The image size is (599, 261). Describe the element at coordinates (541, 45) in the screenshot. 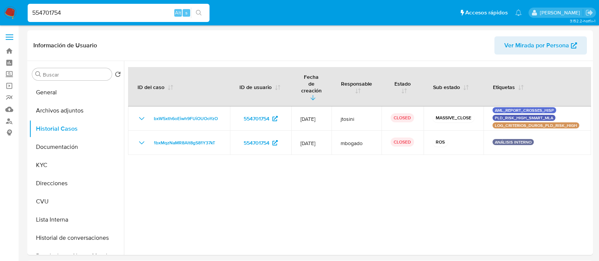

I see `button: Ver Mirada por Persona` at that location.